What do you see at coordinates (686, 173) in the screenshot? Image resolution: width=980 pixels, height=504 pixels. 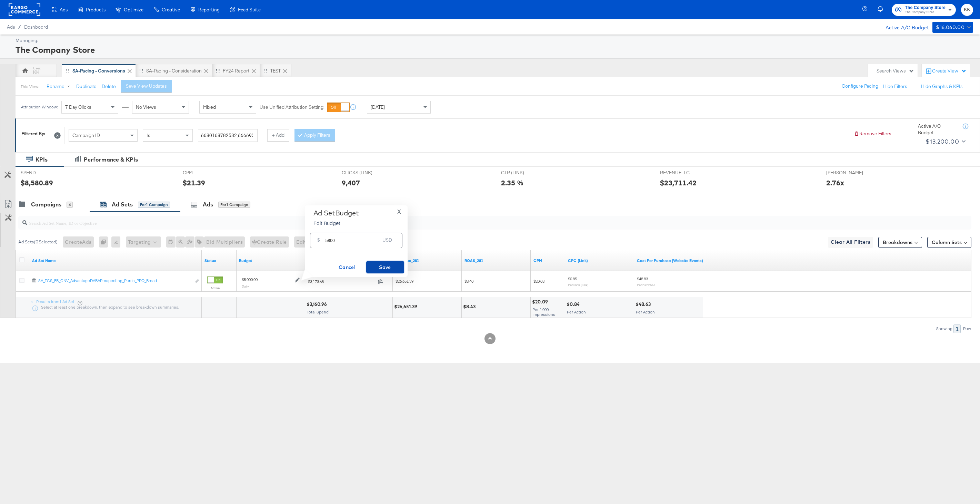 I see `span: REVENUE_LC` at bounding box center [686, 173].